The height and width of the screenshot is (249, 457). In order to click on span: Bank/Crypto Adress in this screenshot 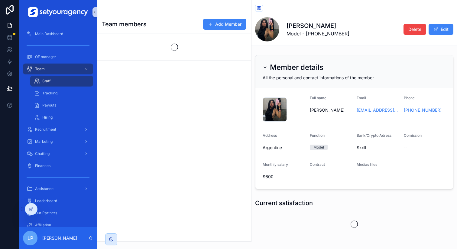, I will do `click(374, 135)`.